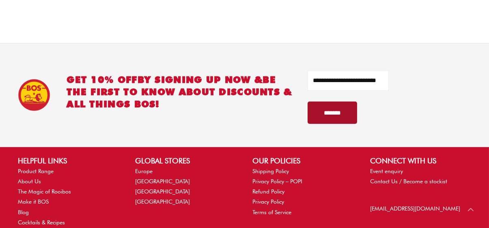 This screenshot has width=489, height=228. I want to click on a: The Magic of Rooibos, so click(44, 191).